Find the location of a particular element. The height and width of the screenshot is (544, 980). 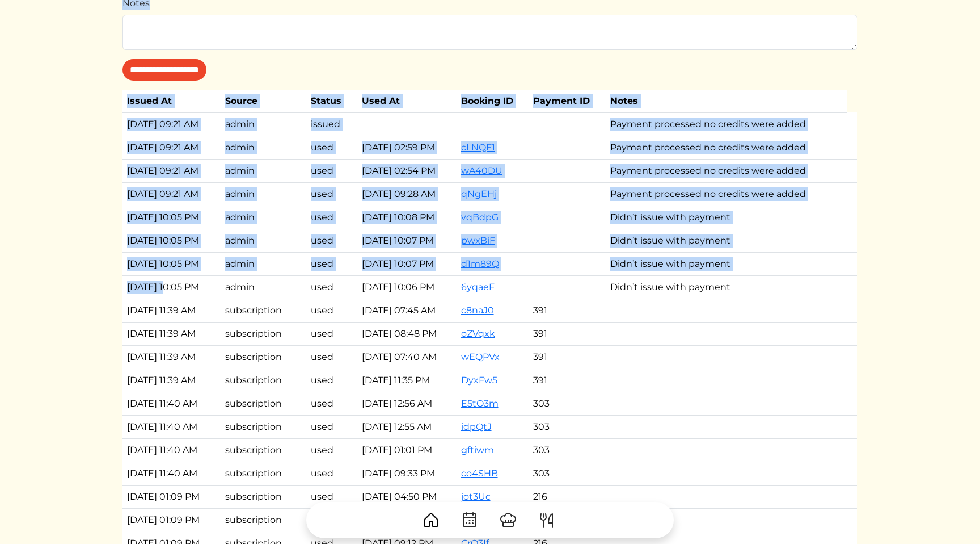

a: idpQtJ is located at coordinates (477, 426).